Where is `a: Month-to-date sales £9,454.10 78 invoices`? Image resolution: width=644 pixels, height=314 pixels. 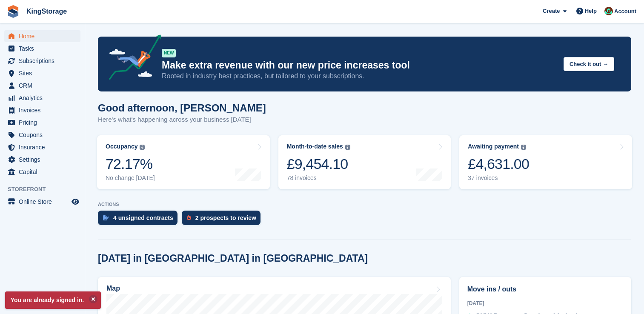 a: Month-to-date sales £9,454.10 78 invoices is located at coordinates (364, 162).